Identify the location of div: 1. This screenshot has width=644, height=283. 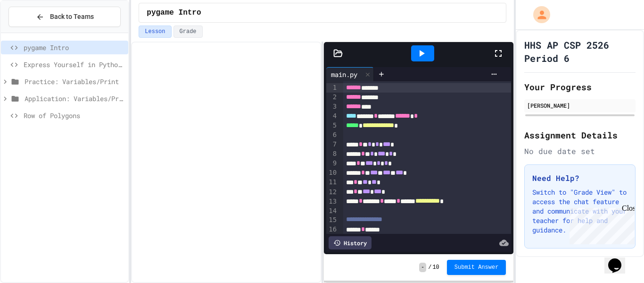
(332, 88).